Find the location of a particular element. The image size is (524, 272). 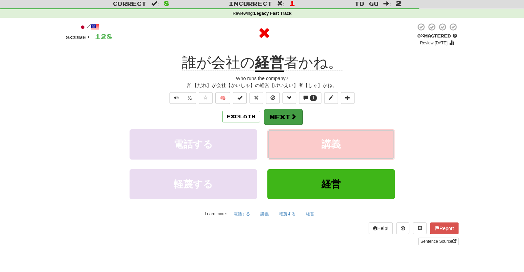

span: 誰が会社の is located at coordinates (218, 63).